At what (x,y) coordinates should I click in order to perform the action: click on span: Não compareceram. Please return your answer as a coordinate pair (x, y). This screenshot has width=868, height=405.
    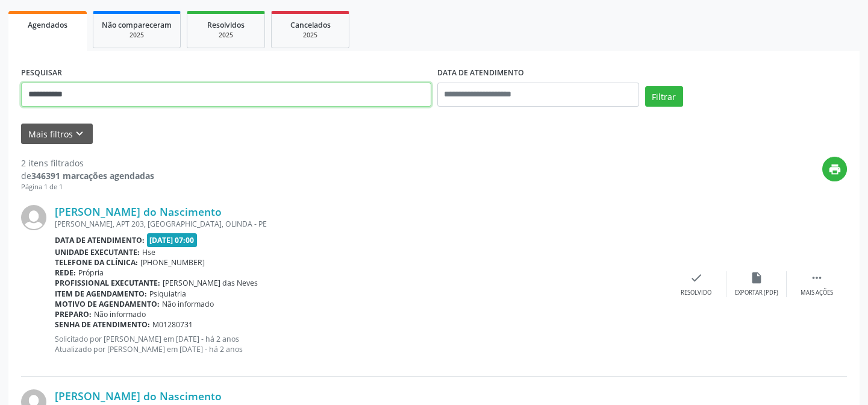
    Looking at the image, I should click on (137, 25).